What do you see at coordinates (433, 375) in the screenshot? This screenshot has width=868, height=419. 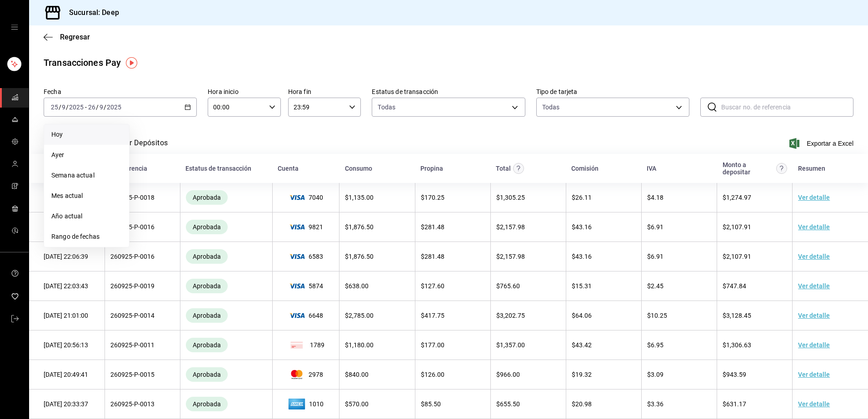 I see `span: $ 126.00` at bounding box center [433, 375].